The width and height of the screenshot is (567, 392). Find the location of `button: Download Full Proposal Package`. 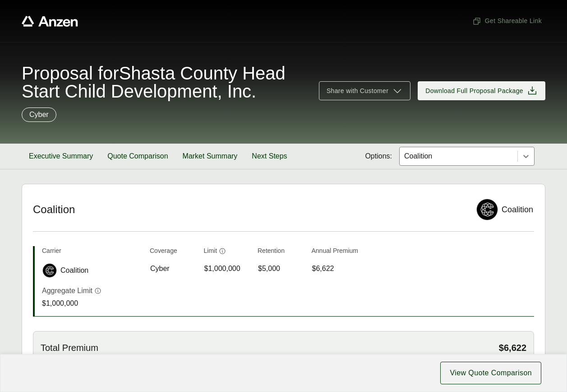

button: Download Full Proposal Package is located at coordinates (482, 91).